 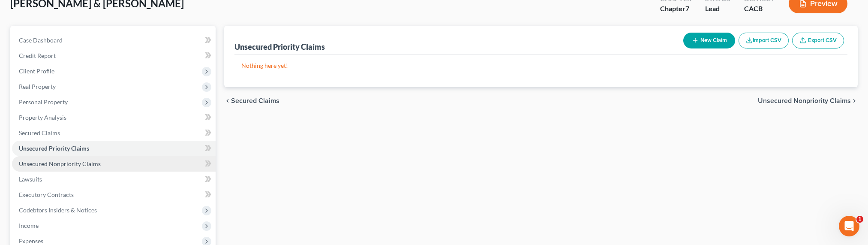 What do you see at coordinates (854, 101) in the screenshot?
I see `i: chevron_right` at bounding box center [854, 101].